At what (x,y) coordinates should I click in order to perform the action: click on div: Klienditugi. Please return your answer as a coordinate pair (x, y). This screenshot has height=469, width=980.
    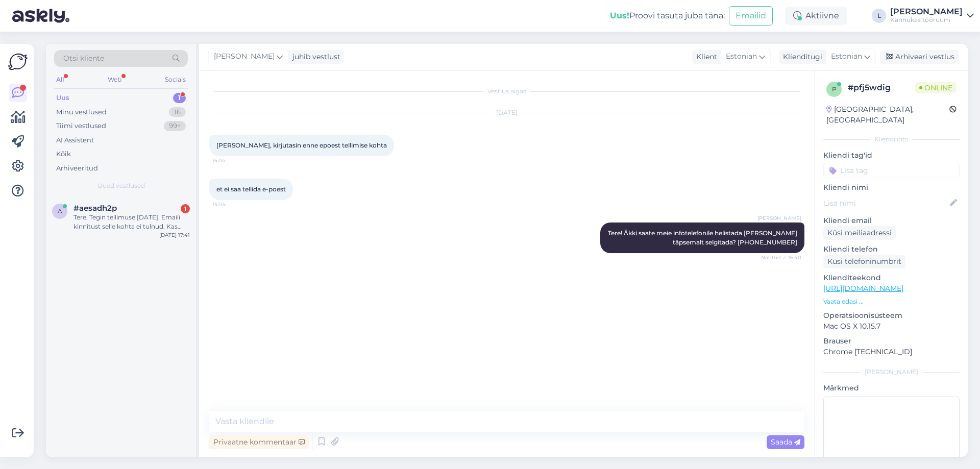
    Looking at the image, I should click on (800, 56).